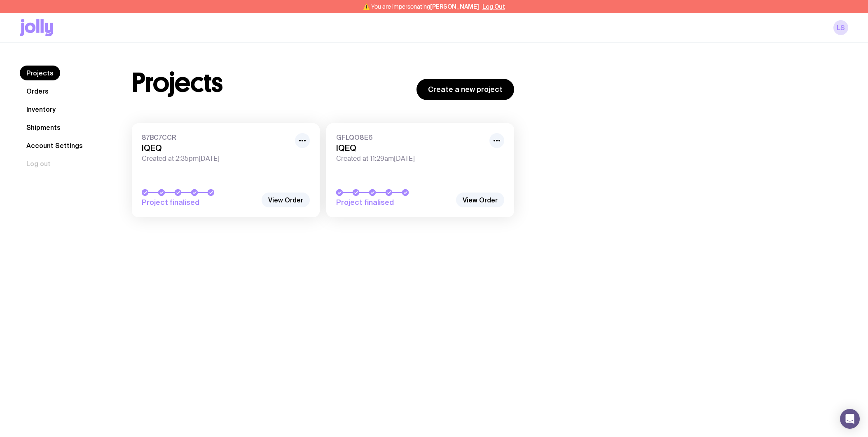 The height and width of the screenshot is (437, 868). I want to click on a: Inventory, so click(41, 109).